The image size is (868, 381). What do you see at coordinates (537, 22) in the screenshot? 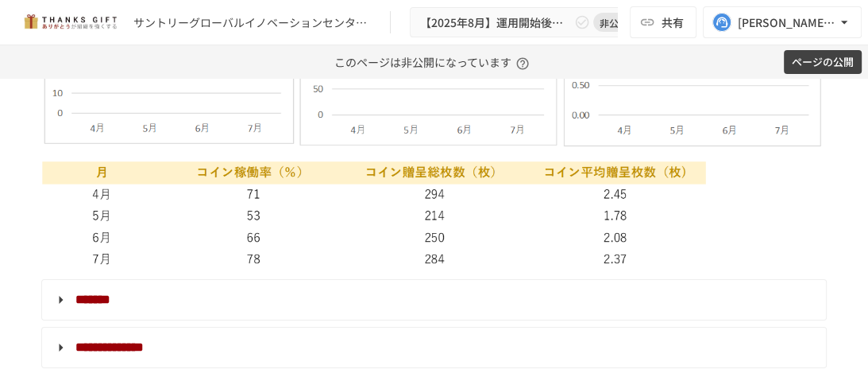
I see `button: 【2025年8月】運用開始後振り返りミーティング非公開` at bounding box center [537, 22].